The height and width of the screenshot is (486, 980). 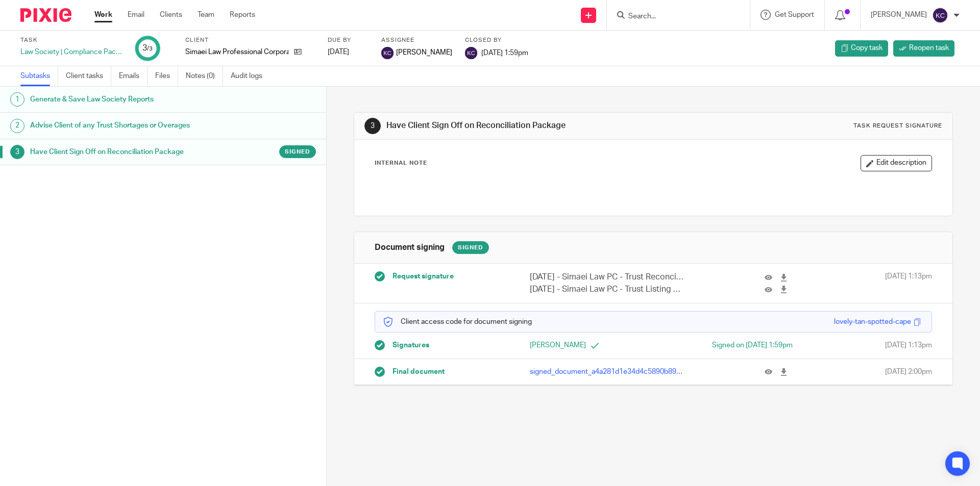 What do you see at coordinates (673, 17) in the screenshot?
I see `input: Search` at bounding box center [673, 17].